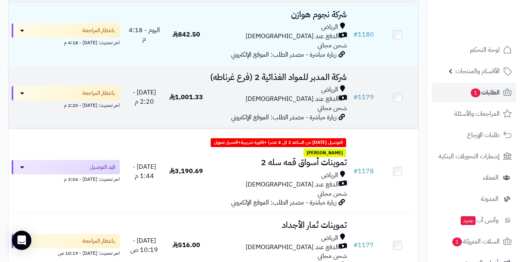 The image size is (521, 262). What do you see at coordinates (474, 220) in the screenshot?
I see `a: وآتس آبجديد` at bounding box center [474, 220].